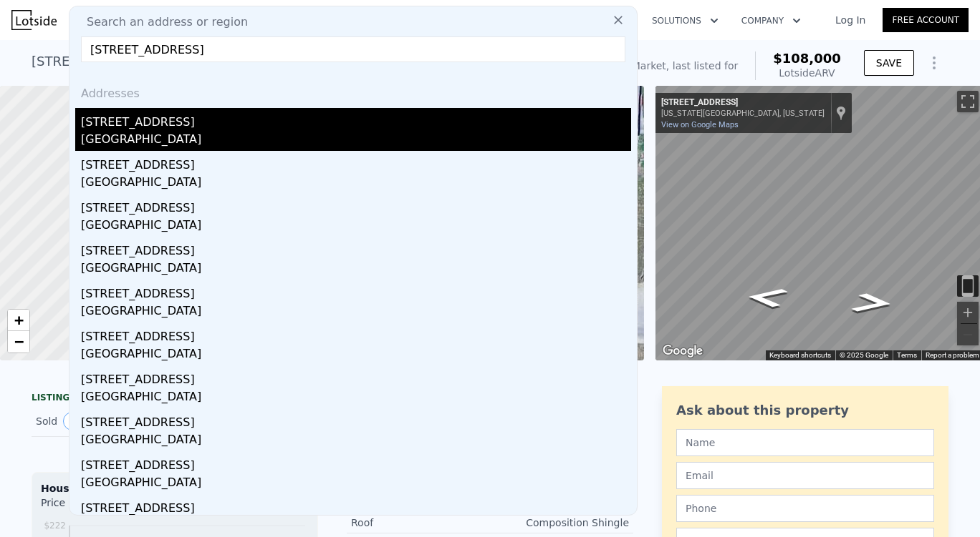  What do you see at coordinates (906, 355) in the screenshot?
I see `a: Terms (opens in new tab)` at bounding box center [906, 355].